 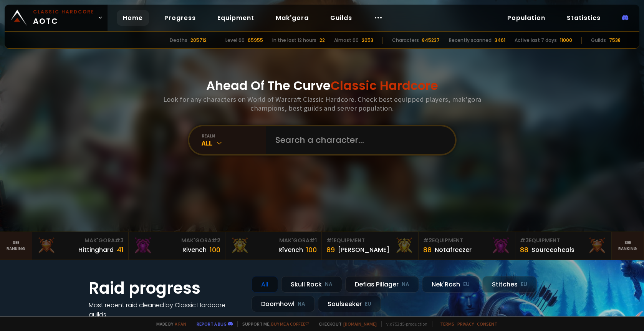 What do you see at coordinates (453, 249) in the screenshot?
I see `div: Notafreezer` at bounding box center [453, 249].